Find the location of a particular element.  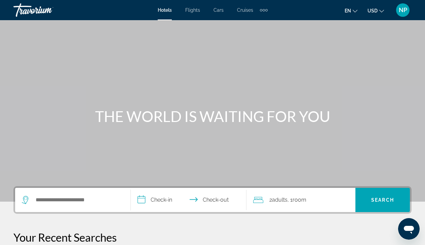

button: Change currency is located at coordinates (376, 10).